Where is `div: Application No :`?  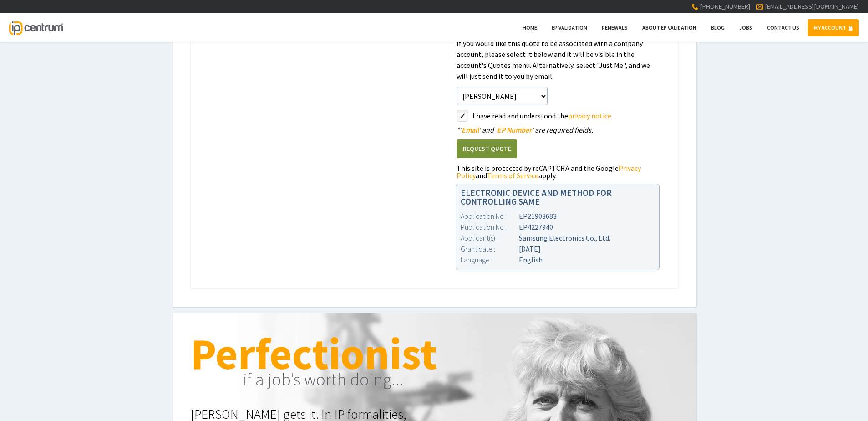
div: Application No : is located at coordinates (490, 216).